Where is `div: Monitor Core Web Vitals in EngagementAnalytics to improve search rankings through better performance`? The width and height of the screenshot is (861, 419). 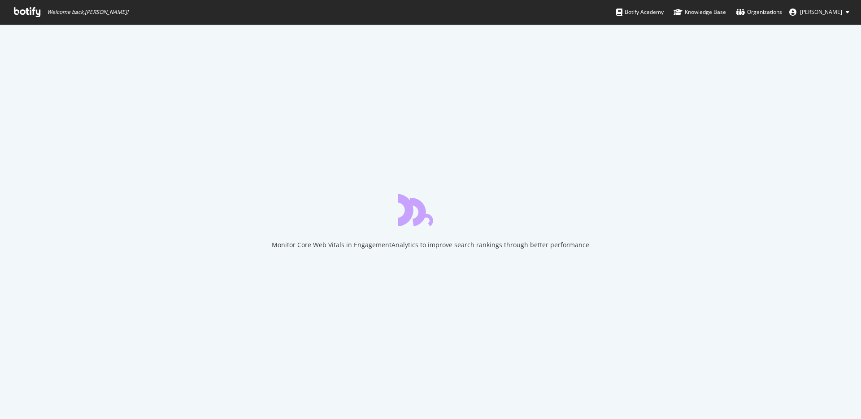
div: Monitor Core Web Vitals in EngagementAnalytics to improve search rankings through better performance is located at coordinates (431, 245).